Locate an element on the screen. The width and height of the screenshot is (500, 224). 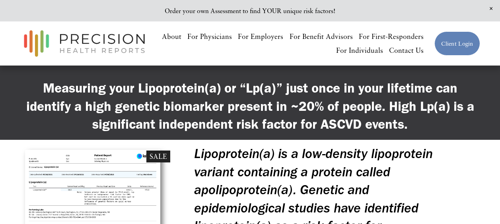
a: For Individuals is located at coordinates (360, 50).